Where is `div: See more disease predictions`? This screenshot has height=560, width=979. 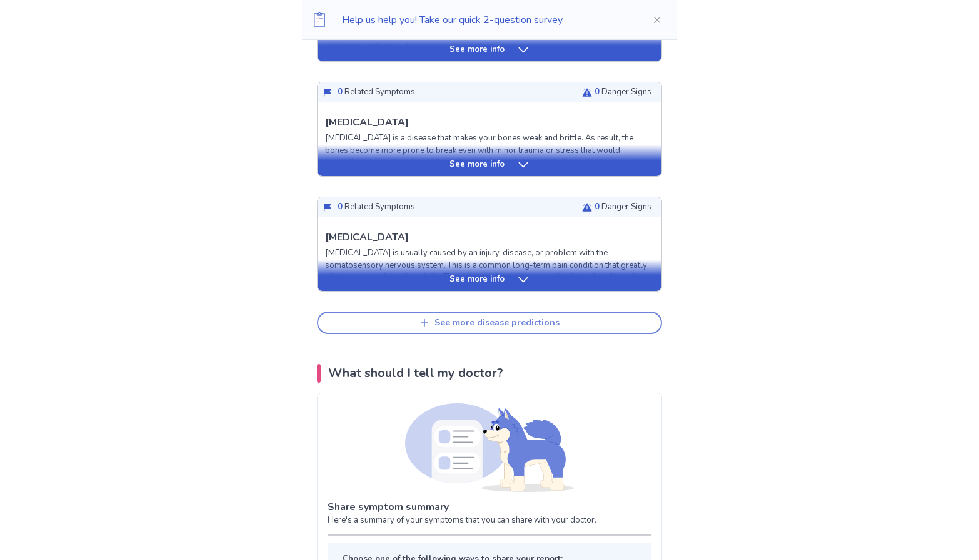
div: See more disease predictions is located at coordinates (497, 323).